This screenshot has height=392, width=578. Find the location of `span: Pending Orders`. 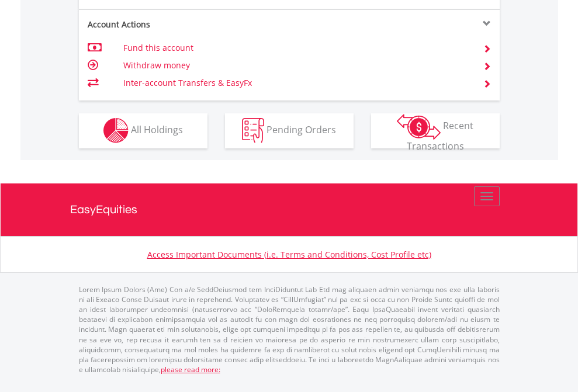

span: Pending Orders is located at coordinates (301, 130).